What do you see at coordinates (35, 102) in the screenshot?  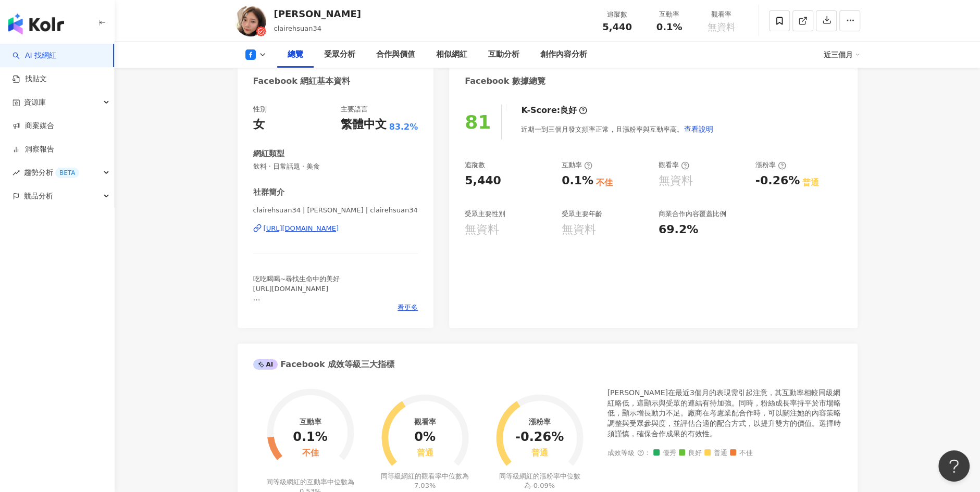 I see `span: 資源庫` at bounding box center [35, 102].